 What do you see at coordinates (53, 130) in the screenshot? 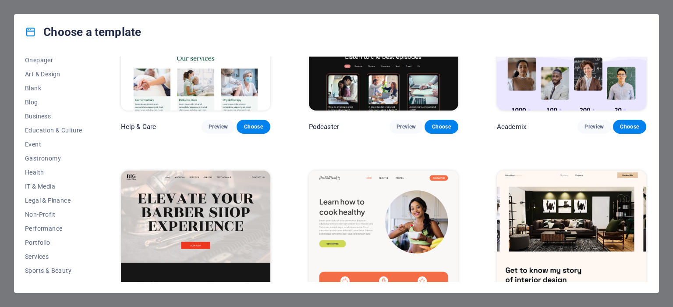
I see `button: Education & Culture` at bounding box center [53, 130].